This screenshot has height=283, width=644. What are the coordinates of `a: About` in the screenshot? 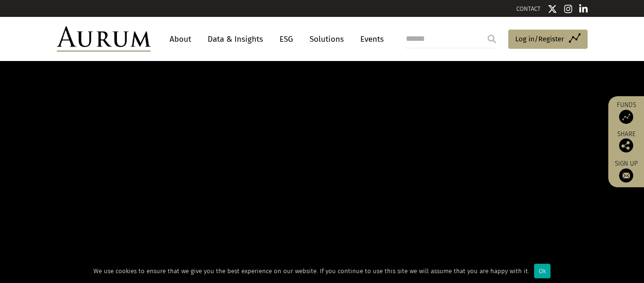 It's located at (180, 39).